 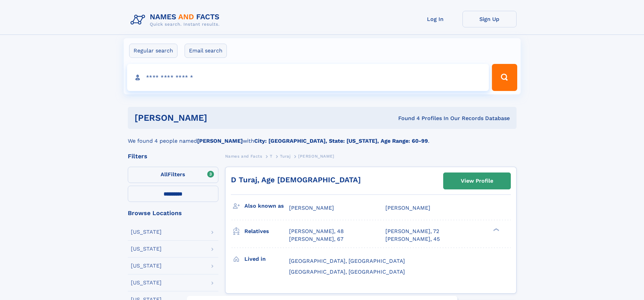 I want to click on div: View Profile, so click(x=477, y=181).